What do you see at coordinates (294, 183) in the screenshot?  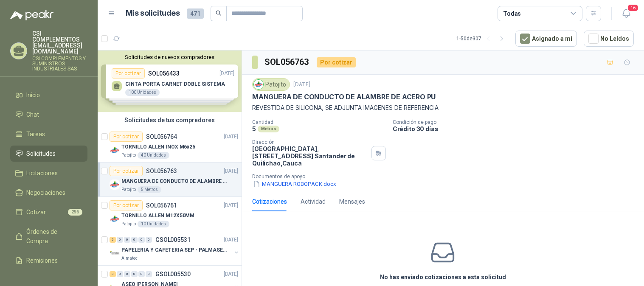 I see `button: MANGUERA ROBOPACK.docx` at bounding box center [294, 183].